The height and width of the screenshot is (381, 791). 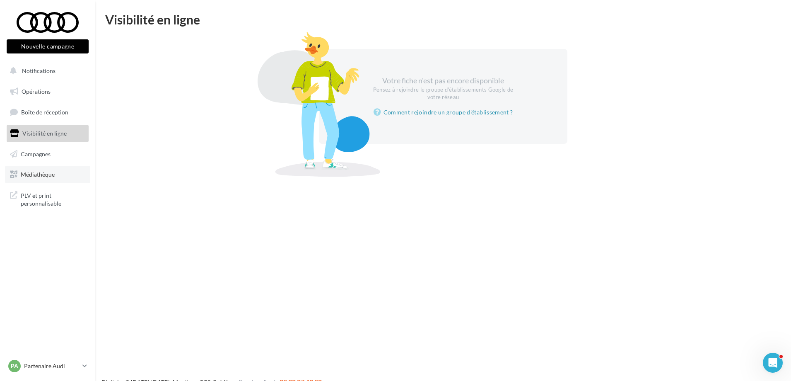 What do you see at coordinates (44, 133) in the screenshot?
I see `span: Visibilité en ligne` at bounding box center [44, 133].